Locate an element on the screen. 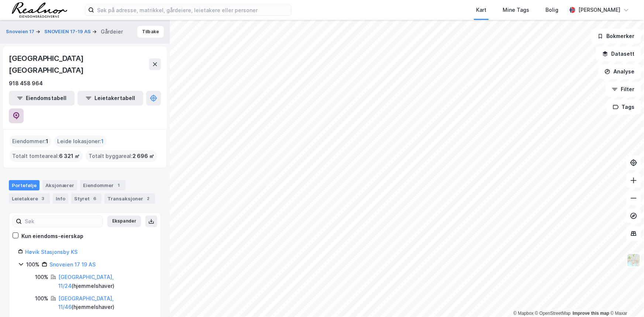  div: Info is located at coordinates (61, 198).